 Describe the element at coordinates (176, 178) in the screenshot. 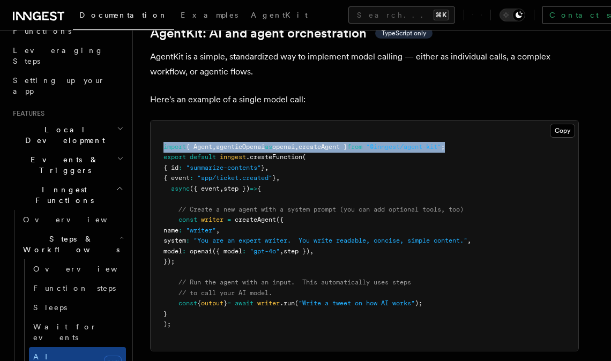

I see `span: { event` at that location.